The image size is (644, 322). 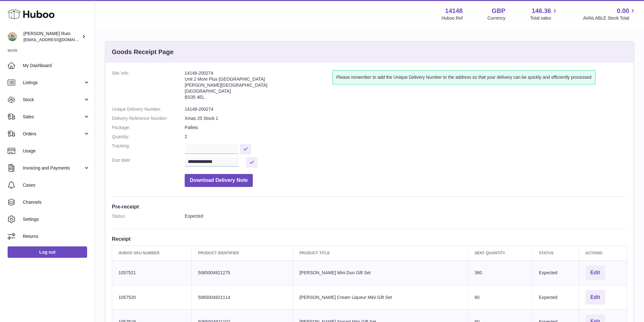 What do you see at coordinates (56, 202) in the screenshot?
I see `span: Channels` at bounding box center [56, 202].